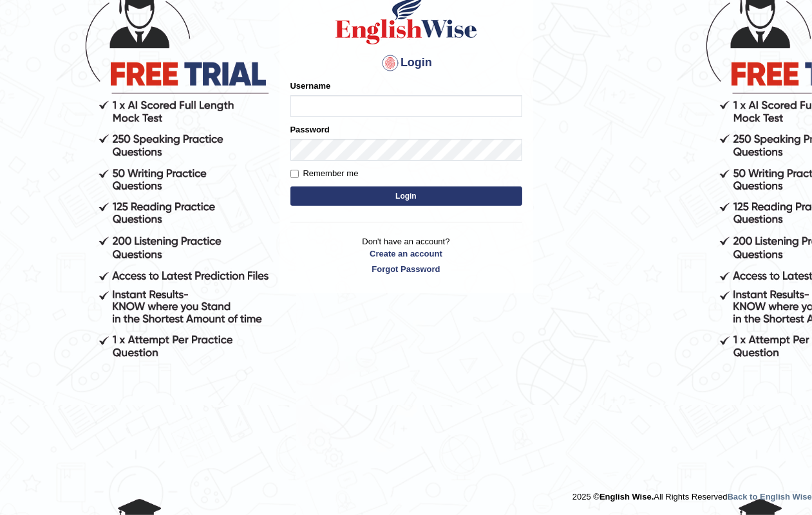 The image size is (812, 515). I want to click on label: Password, so click(310, 130).